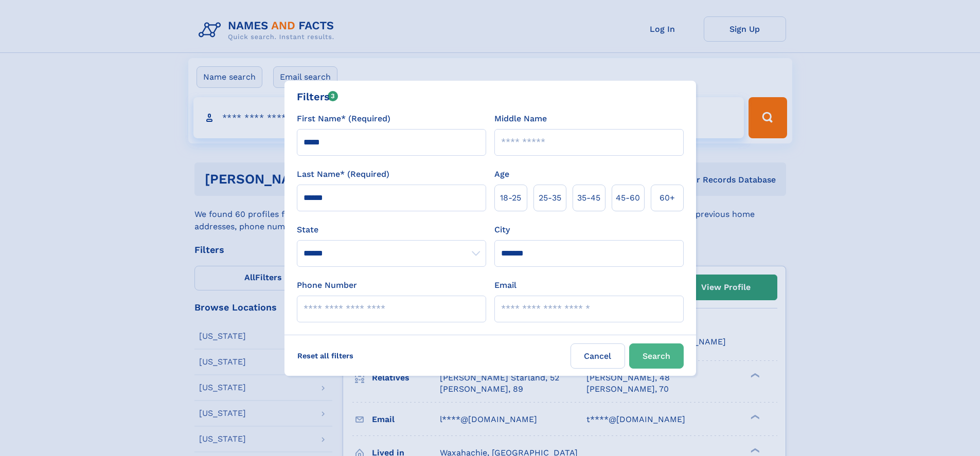 This screenshot has height=456, width=980. What do you see at coordinates (657, 356) in the screenshot?
I see `button: Search` at bounding box center [657, 356].